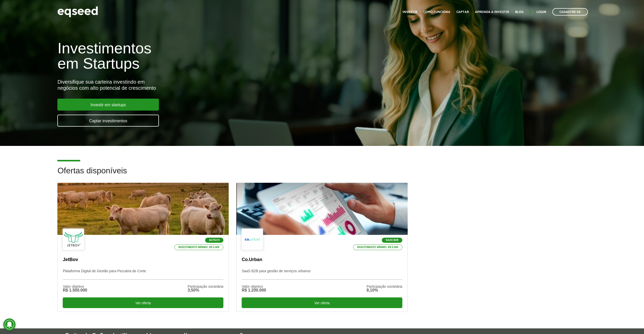 The height and width of the screenshot is (334, 644). Describe the element at coordinates (143, 260) in the screenshot. I see `p: JetBov` at that location.